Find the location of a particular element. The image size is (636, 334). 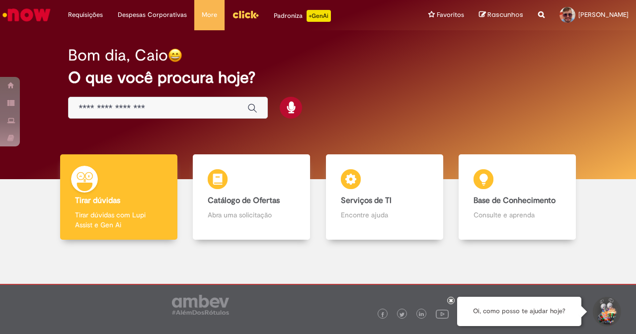

p: Abra uma solicitação is located at coordinates (251, 215).